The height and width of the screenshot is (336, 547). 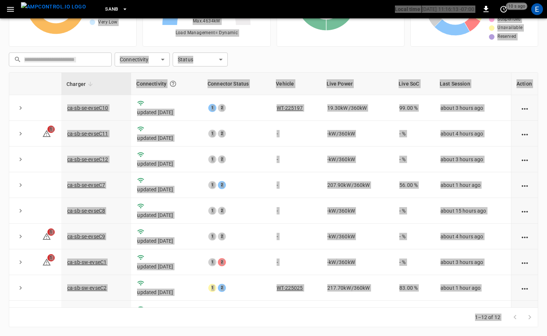 What do you see at coordinates (510, 28) in the screenshot?
I see `span: Unavailable` at bounding box center [510, 28].